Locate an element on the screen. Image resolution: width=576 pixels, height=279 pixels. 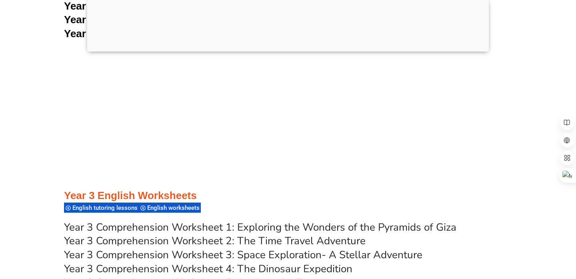
div: English tutoring lessons is located at coordinates (101, 208).